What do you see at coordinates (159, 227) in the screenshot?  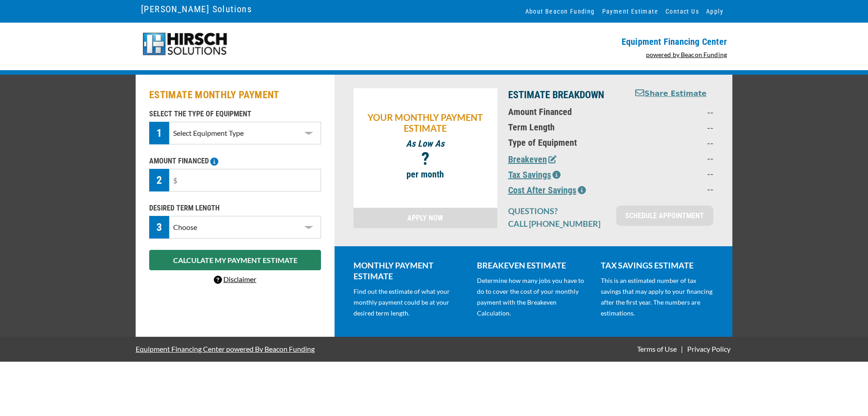 I see `div: 3` at bounding box center [159, 227].